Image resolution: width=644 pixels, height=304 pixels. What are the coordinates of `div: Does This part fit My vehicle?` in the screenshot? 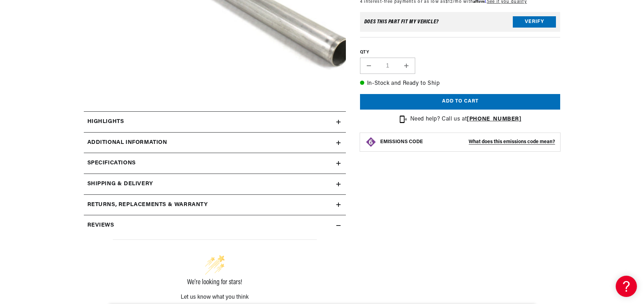 It's located at (401, 22).